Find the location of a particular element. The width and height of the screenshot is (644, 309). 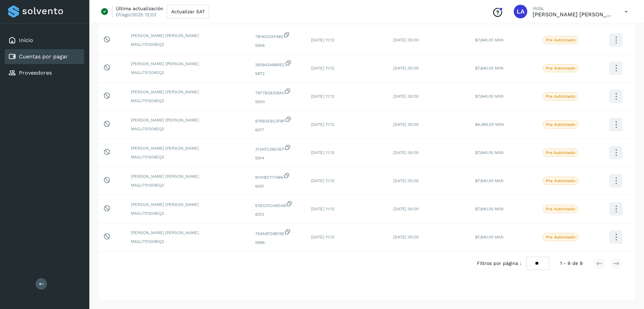

span: E0EC01CA6DAB is located at coordinates (278, 205).